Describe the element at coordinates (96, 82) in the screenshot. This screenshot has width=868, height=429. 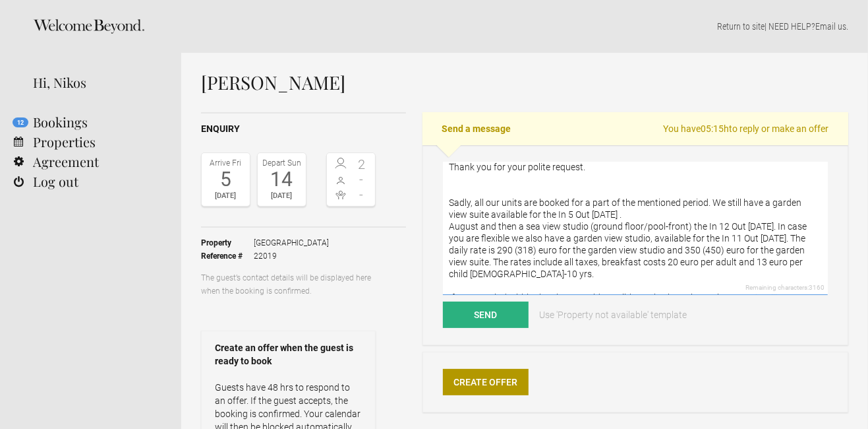
I see `div: Hi, Nikos` at that location.